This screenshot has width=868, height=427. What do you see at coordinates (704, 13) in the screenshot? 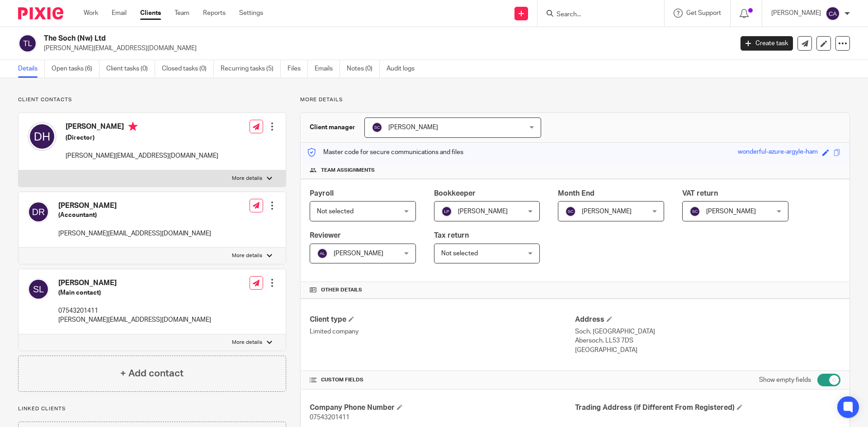
I see `span: Get Support` at bounding box center [704, 13].